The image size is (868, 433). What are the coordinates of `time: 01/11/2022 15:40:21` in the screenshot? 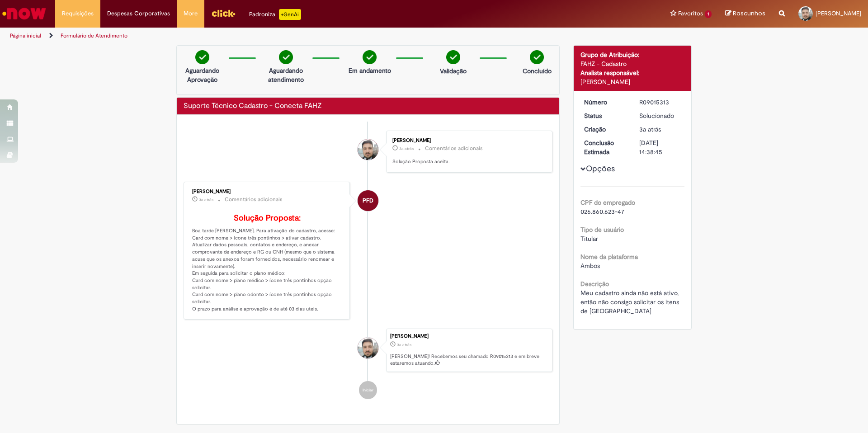 It's located at (406, 148).